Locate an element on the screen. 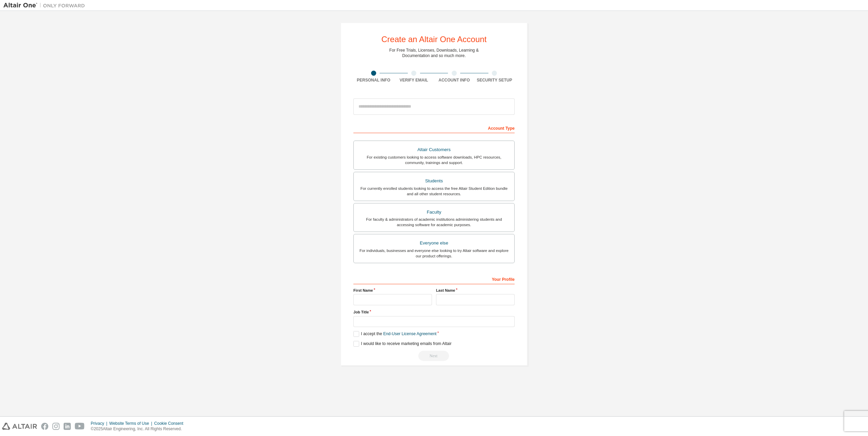 The width and height of the screenshot is (868, 436). img: facebook.svg is located at coordinates (45, 426).